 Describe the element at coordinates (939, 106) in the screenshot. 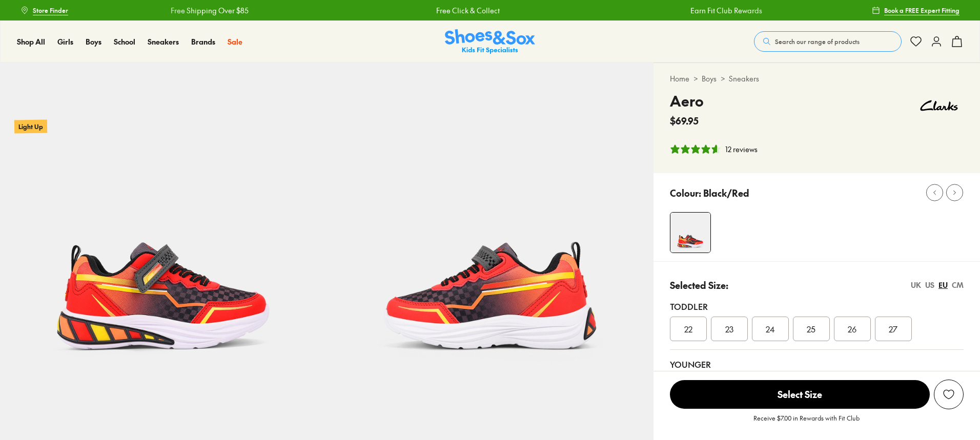

I see `img: Vendor logo` at that location.